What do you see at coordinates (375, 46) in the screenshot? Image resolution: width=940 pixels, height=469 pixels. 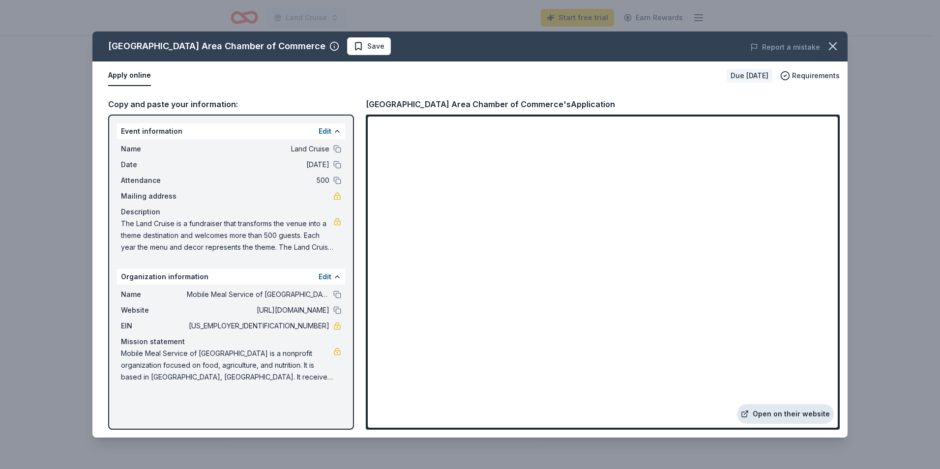 I see `span: Save` at bounding box center [375, 46].